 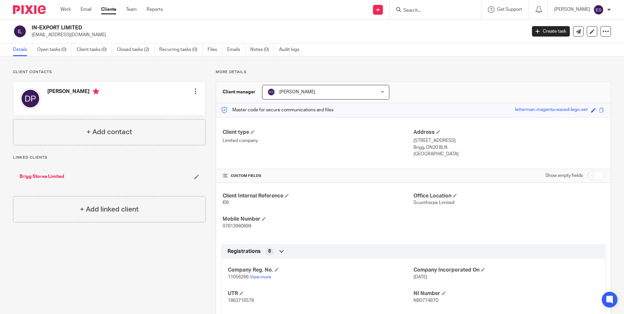 What do you see at coordinates (318, 132) in the screenshot?
I see `h4: Client type` at bounding box center [318, 132].